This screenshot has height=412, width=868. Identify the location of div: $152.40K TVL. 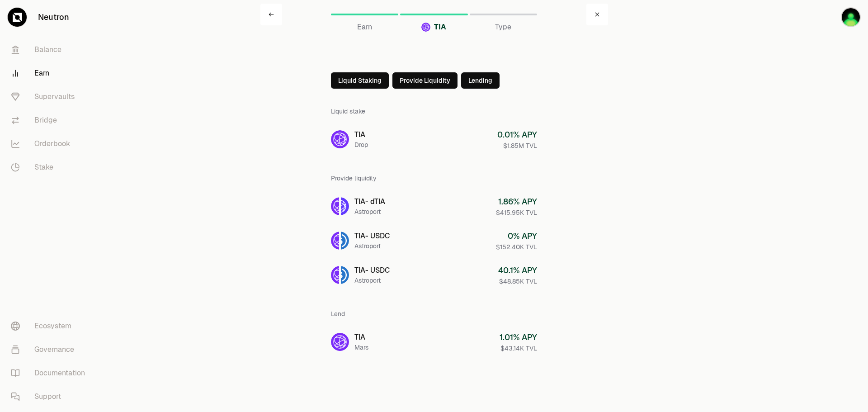
(516, 247).